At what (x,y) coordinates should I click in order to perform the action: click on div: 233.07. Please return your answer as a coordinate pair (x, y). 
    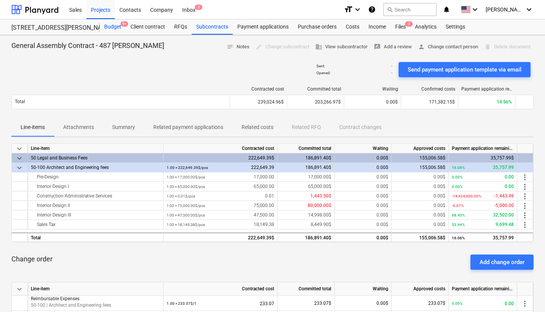
    Looking at the image, I should click on (220, 303).